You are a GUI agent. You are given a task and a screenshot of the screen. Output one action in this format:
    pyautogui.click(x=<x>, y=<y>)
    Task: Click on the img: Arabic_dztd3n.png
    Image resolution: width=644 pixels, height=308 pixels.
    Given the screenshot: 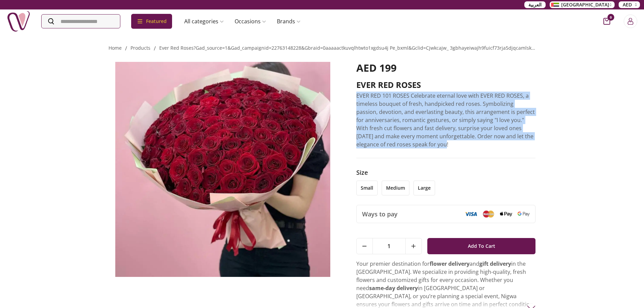 What is the action you would take?
    pyautogui.click(x=555, y=5)
    